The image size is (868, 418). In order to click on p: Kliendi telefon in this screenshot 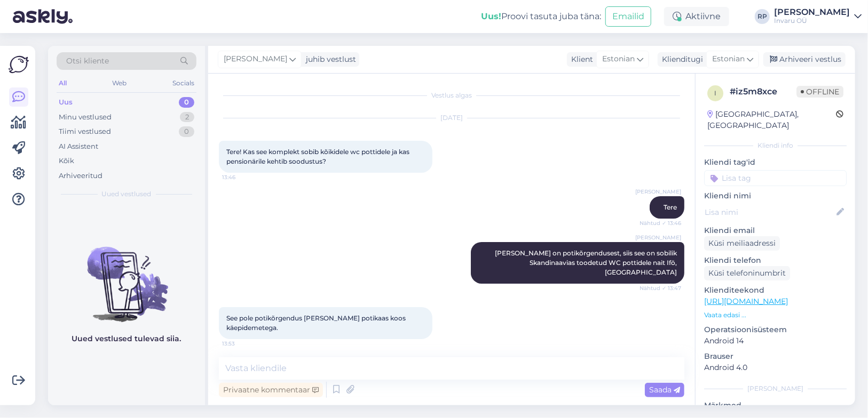, I will do `click(776, 261)`.